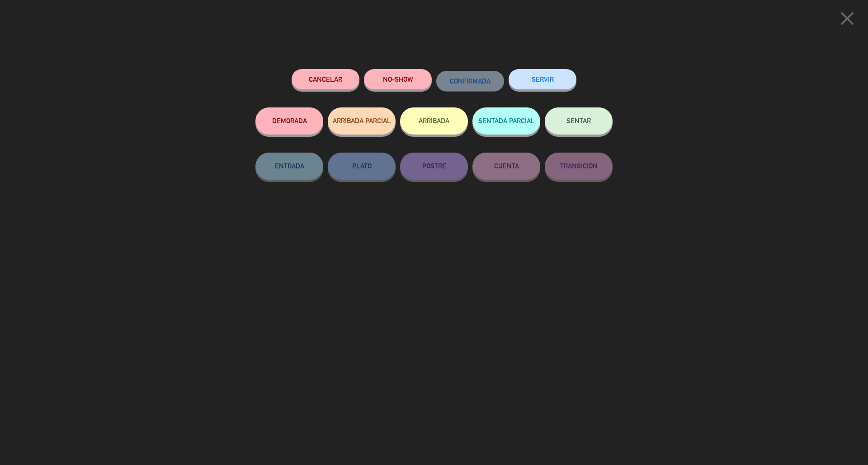 The image size is (868, 465). Describe the element at coordinates (847, 20) in the screenshot. I see `button: close` at that location.